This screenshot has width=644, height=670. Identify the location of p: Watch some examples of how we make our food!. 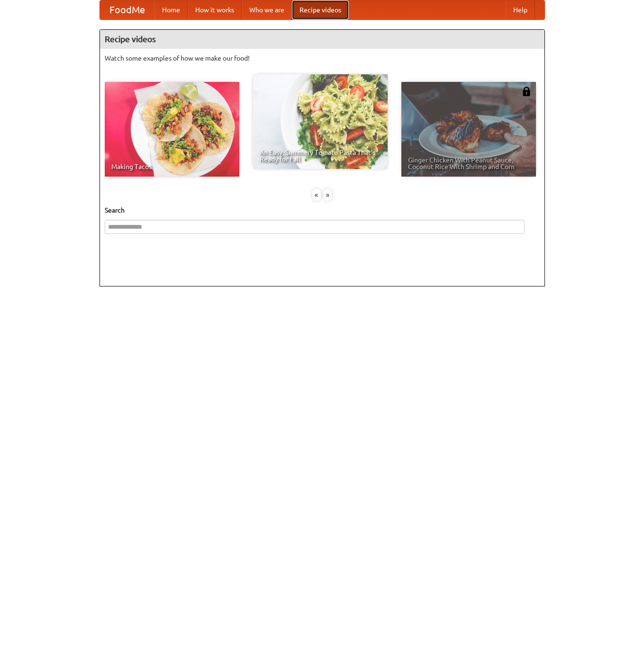
(322, 58).